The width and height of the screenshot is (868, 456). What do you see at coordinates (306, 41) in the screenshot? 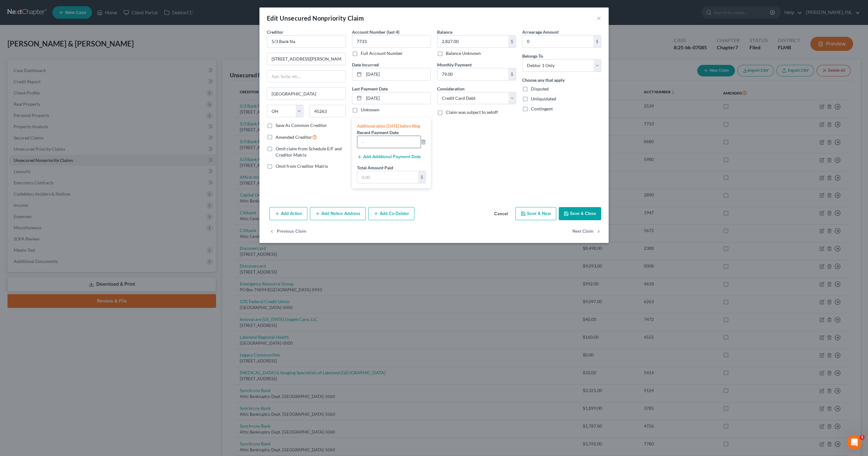
I see `input: Search creditor by name...` at bounding box center [306, 41].